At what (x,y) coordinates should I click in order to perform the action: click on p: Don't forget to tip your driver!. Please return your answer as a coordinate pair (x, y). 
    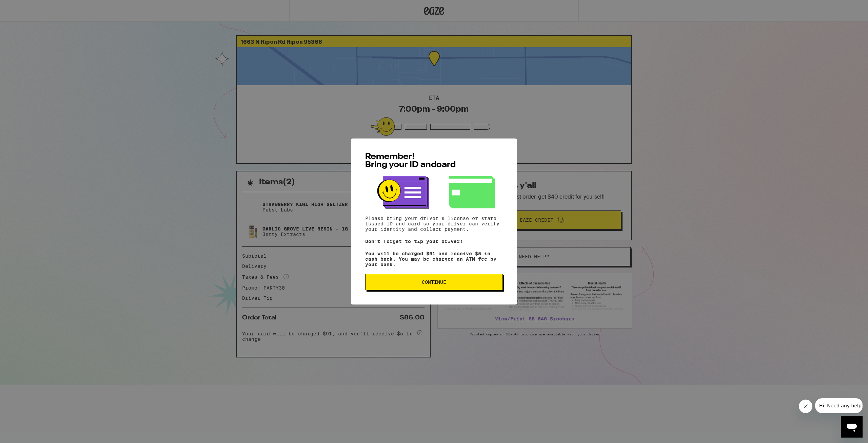
    Looking at the image, I should click on (434, 241).